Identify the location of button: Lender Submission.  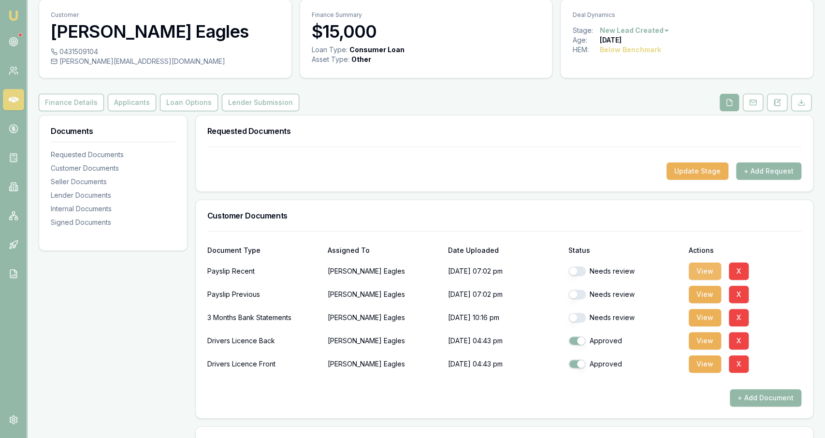
(261, 103).